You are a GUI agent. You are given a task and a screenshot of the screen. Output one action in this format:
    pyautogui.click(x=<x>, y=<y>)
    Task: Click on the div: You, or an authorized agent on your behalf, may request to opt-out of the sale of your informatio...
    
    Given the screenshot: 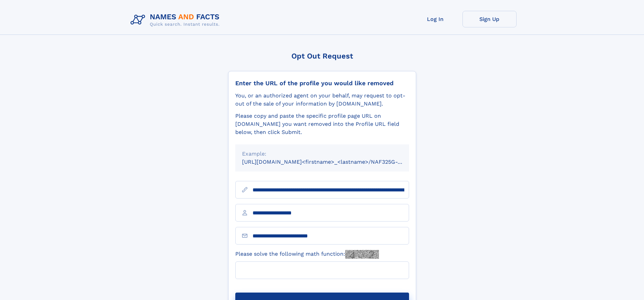 What is the action you would take?
    pyautogui.click(x=322, y=100)
    